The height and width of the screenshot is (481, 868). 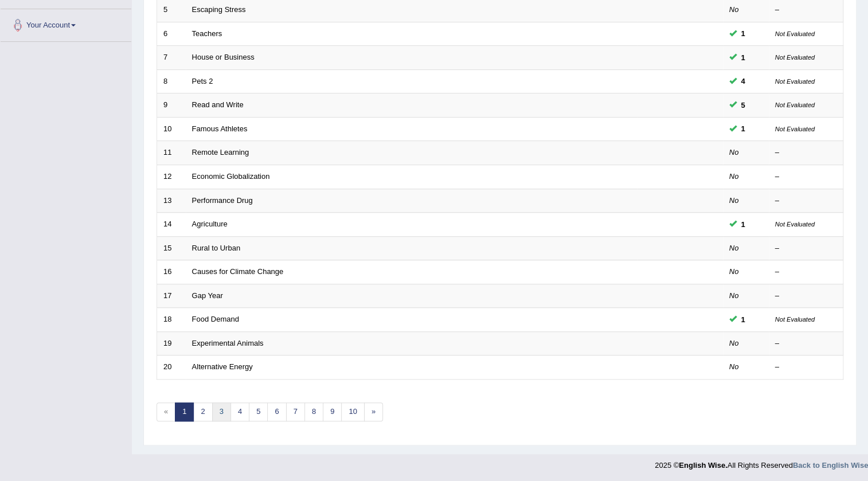 I want to click on td: 18, so click(x=172, y=320).